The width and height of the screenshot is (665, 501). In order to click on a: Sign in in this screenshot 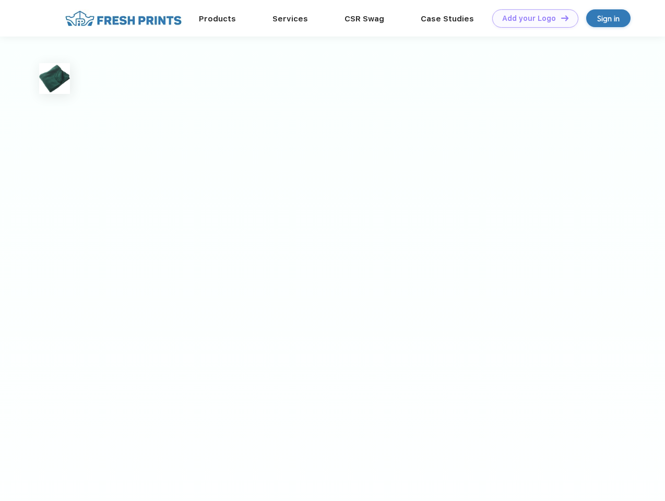, I will do `click(608, 18)`.